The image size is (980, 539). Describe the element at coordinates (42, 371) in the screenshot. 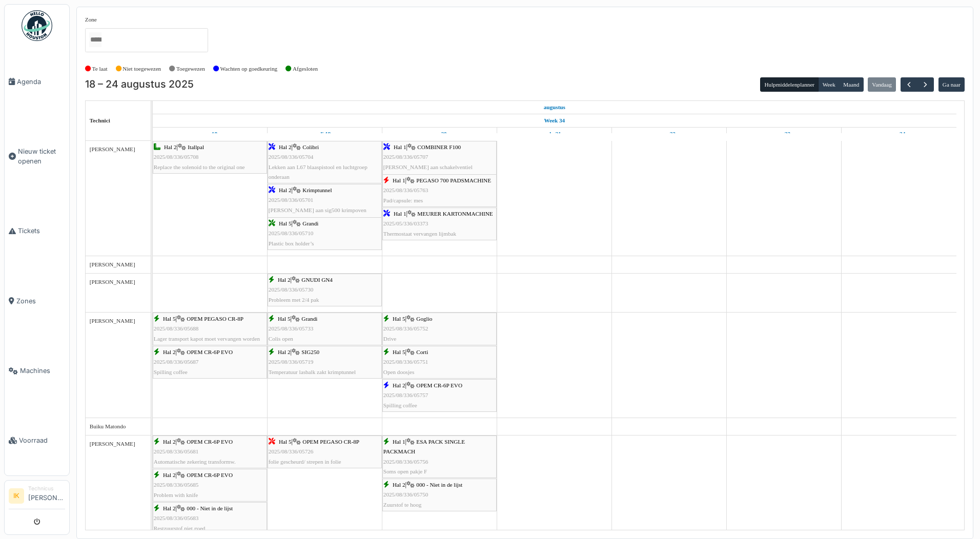

I see `span: Machines` at that location.